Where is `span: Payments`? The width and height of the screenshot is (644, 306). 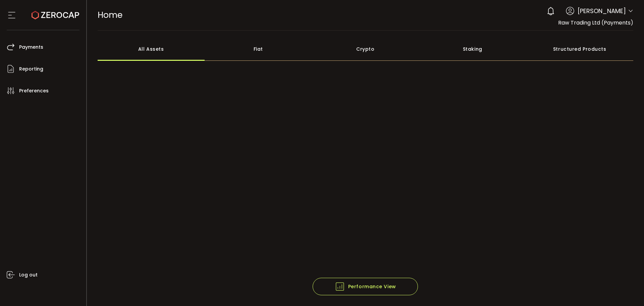
span: Payments is located at coordinates (31, 47).